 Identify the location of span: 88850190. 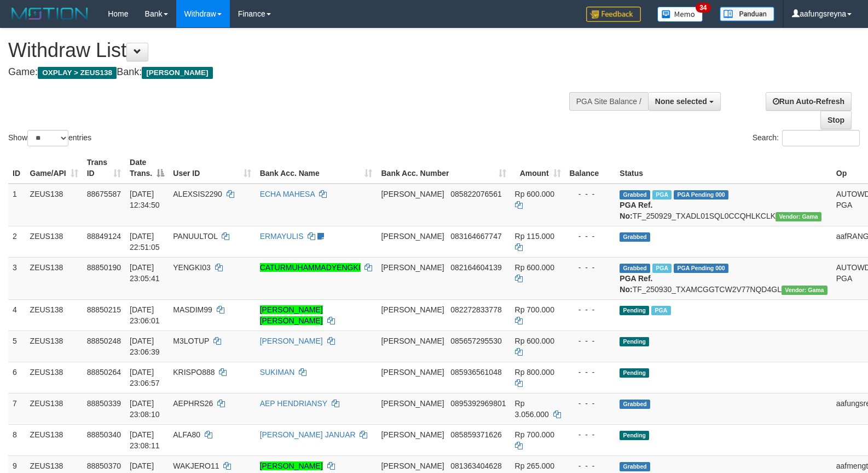
(104, 267).